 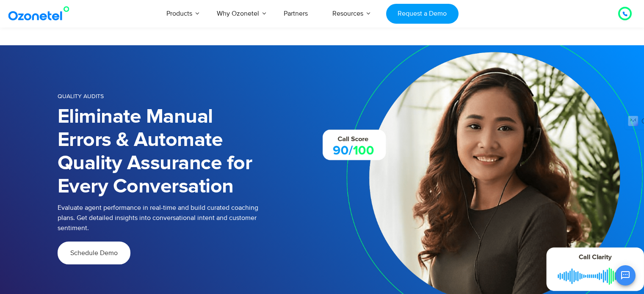 What do you see at coordinates (625, 276) in the screenshot?
I see `button: Open chat` at bounding box center [625, 276].